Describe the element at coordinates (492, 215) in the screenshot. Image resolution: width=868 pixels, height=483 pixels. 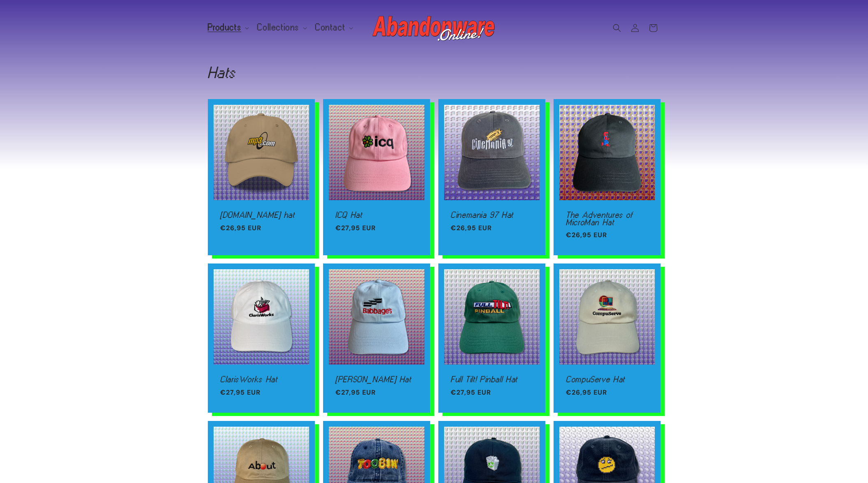
I see `a: Cinemania 97 Hat` at that location.